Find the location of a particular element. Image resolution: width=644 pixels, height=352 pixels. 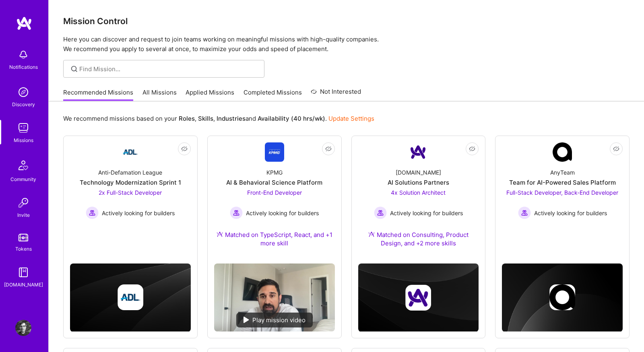

span: Full-Stack Developer, Back-End Developer is located at coordinates (562, 192).